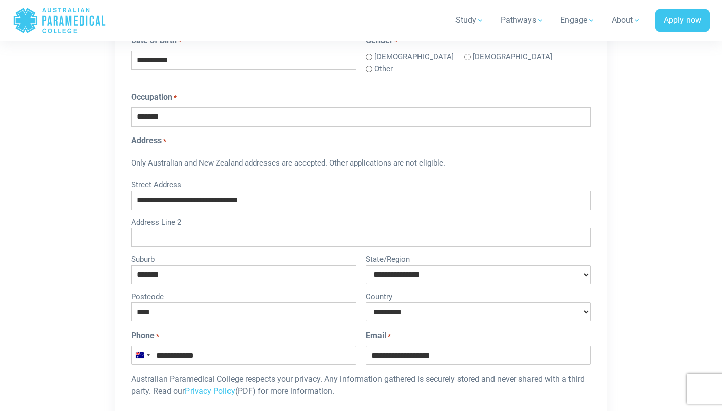 The height and width of the screenshot is (411, 722). What do you see at coordinates (361, 385) in the screenshot?
I see `p: Australian Paramedical College respects your privacy. Any information gathered is securely stored...` at bounding box center [361, 385].